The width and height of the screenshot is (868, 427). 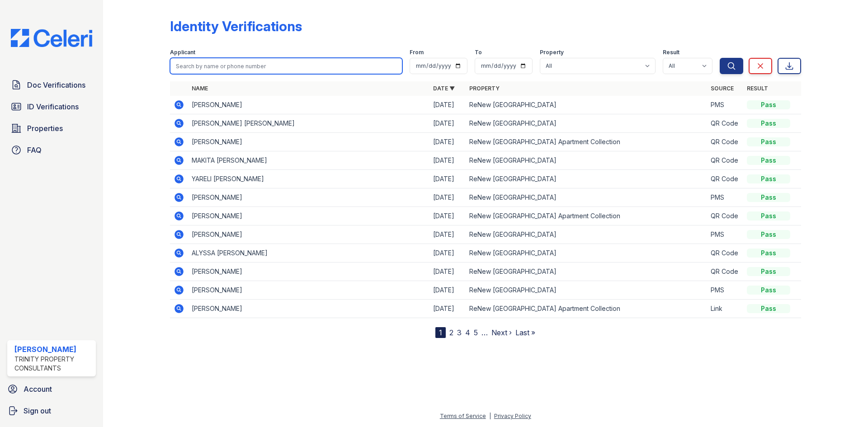 What do you see at coordinates (52, 38) in the screenshot?
I see `img: CE_Logo_Blue-a8612792a0a2168367f1c8372b55b34899dd931a85d93a1a3d3e32e68fde9ad4.png` at bounding box center [52, 38].